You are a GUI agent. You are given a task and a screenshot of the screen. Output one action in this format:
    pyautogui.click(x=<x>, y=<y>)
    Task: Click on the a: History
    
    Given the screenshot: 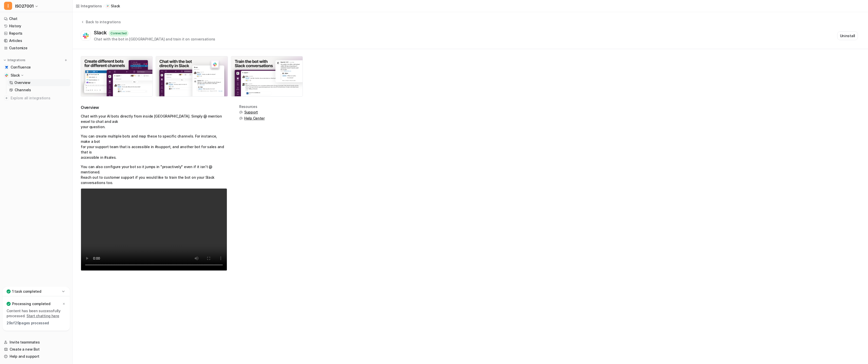 What is the action you would take?
    pyautogui.click(x=36, y=26)
    